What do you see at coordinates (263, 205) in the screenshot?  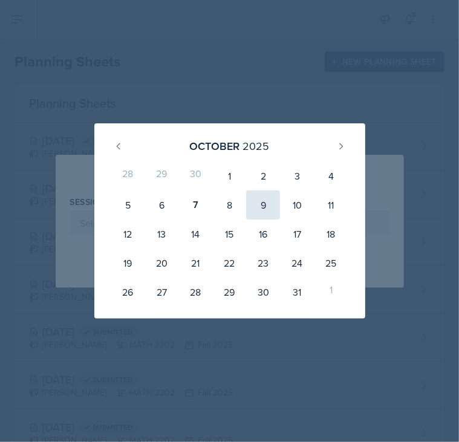 I see `div: 9` at bounding box center [263, 205].